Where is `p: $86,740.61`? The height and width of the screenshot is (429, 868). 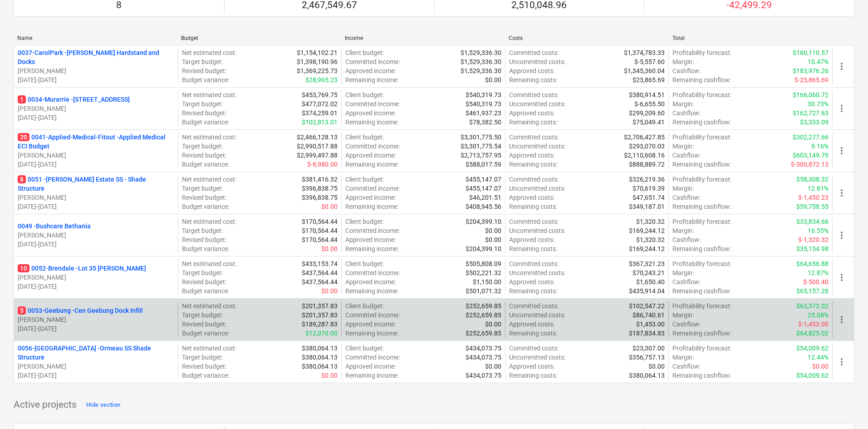
p: $86,740.61 is located at coordinates (648, 316).